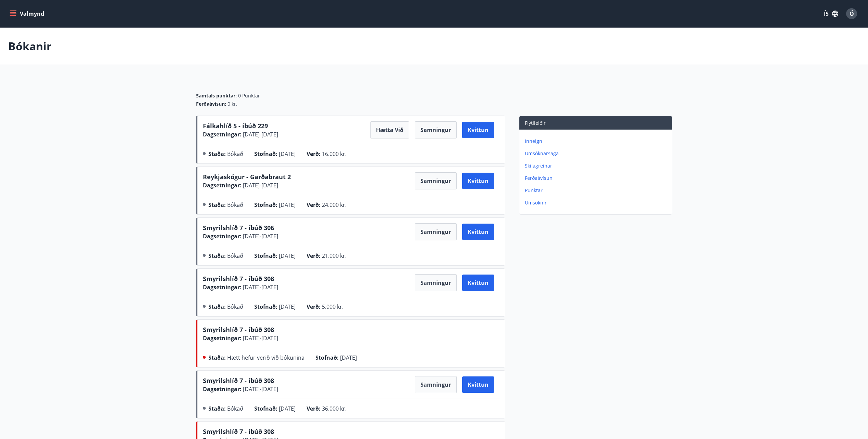  What do you see at coordinates (832, 14) in the screenshot?
I see `button: ÍS` at bounding box center [832, 14].